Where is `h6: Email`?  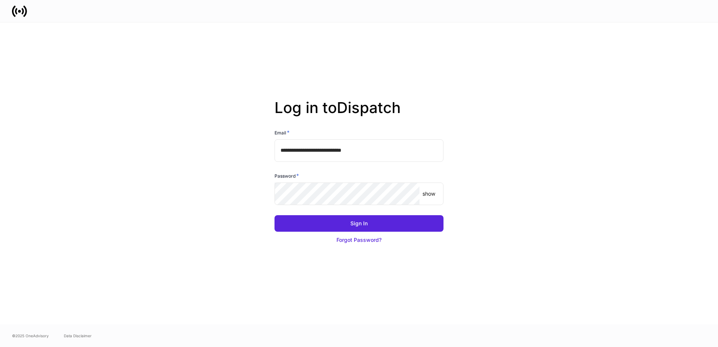
h6: Email is located at coordinates (282, 133).